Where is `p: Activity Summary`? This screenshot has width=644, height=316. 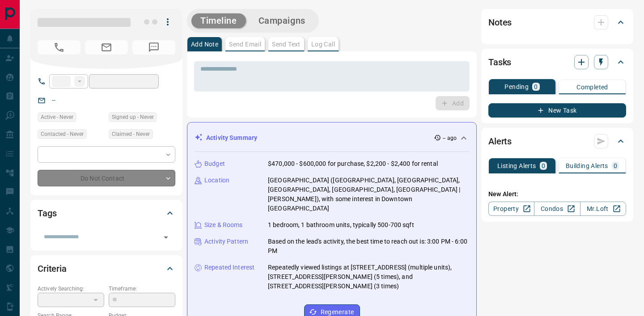
p: Activity Summary is located at coordinates (231, 138).